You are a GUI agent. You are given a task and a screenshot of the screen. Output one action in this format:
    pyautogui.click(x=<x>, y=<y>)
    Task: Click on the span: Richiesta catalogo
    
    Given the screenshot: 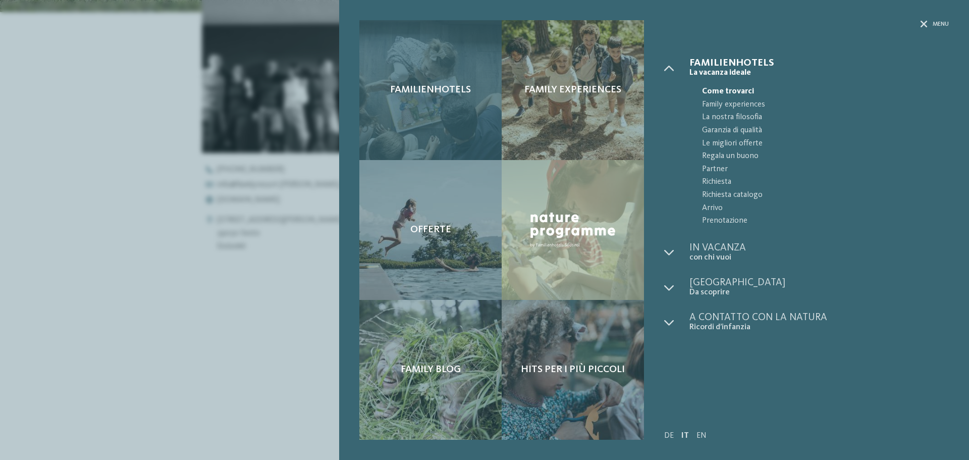 What is the action you would take?
    pyautogui.click(x=825, y=195)
    